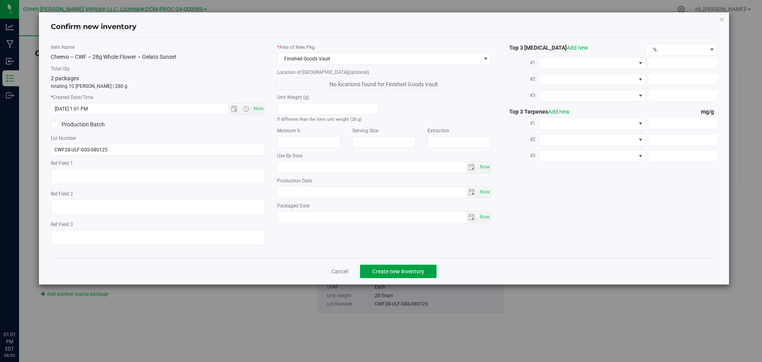 This screenshot has width=762, height=362. I want to click on label: Moisture %, so click(309, 131).